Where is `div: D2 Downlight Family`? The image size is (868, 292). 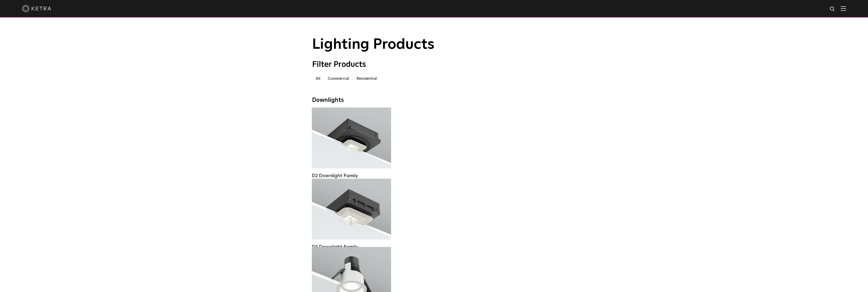
div: D2 Downlight Family is located at coordinates (351, 175).